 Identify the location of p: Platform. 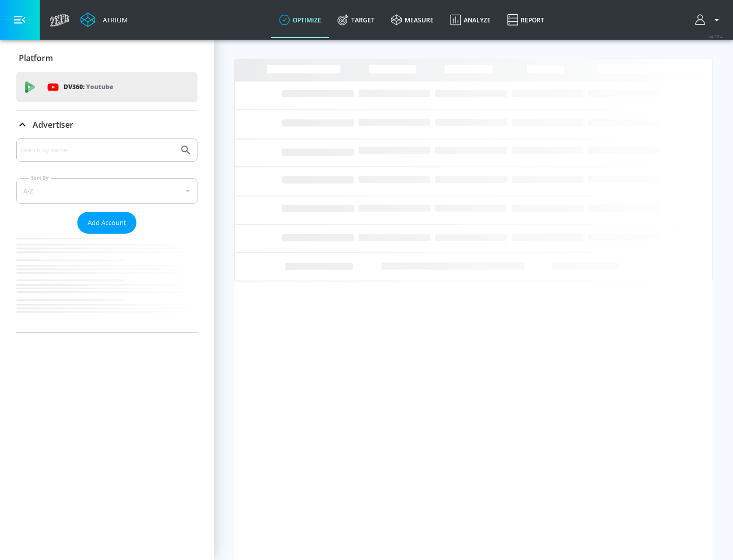
(36, 58).